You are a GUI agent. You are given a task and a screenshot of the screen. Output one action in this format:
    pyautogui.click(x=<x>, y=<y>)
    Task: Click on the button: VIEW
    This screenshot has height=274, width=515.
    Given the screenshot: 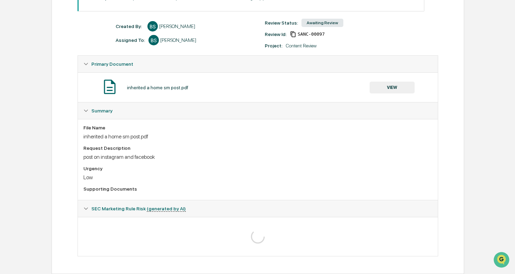 What is the action you would take?
    pyautogui.click(x=392, y=88)
    